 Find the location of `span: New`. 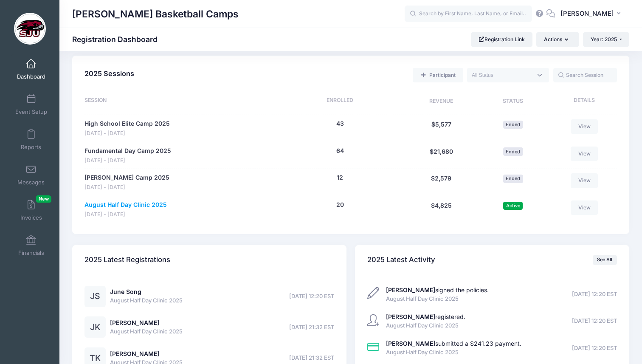

span: New is located at coordinates (44, 198).